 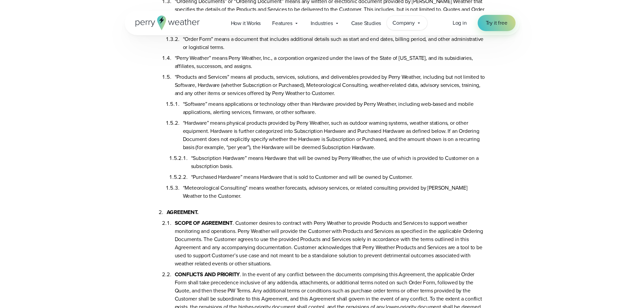 What do you see at coordinates (207, 274) in the screenshot?
I see `b: CONFLICTS AND PRIORITY` at bounding box center [207, 274].